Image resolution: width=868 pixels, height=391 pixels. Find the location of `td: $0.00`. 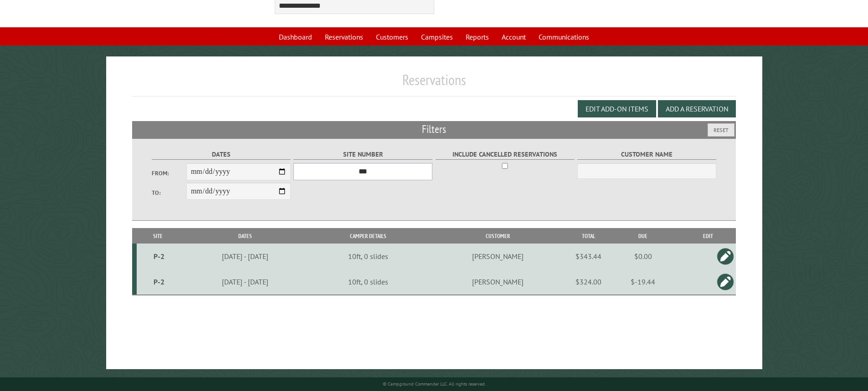

td: $0.00 is located at coordinates (643, 256).